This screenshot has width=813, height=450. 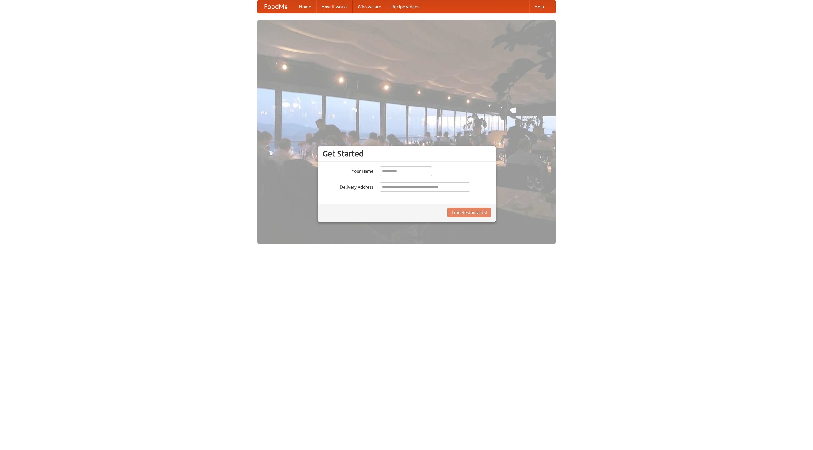 I want to click on h3: Get Started, so click(x=407, y=153).